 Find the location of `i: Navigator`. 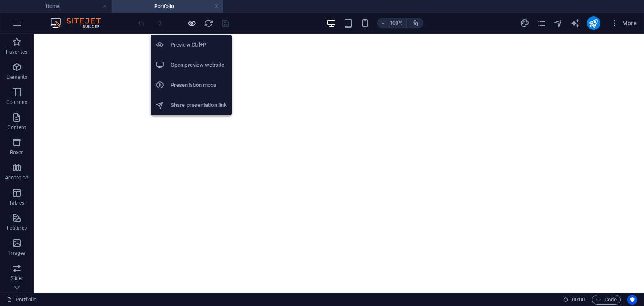

i: Navigator is located at coordinates (558, 23).